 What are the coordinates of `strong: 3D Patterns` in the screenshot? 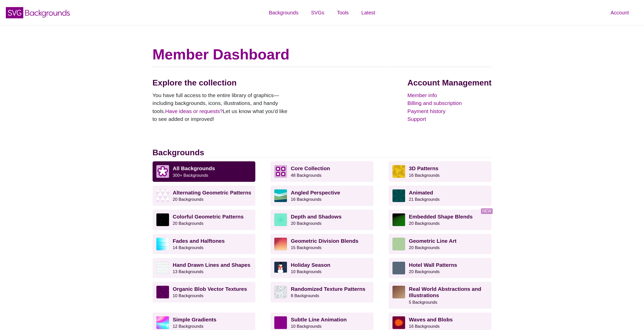 It's located at (423, 168).